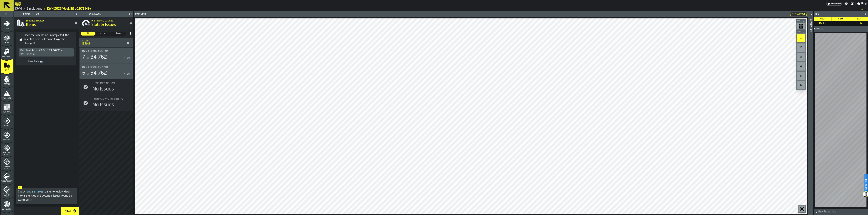 This screenshot has height=215, width=868. I want to click on span: Items: Missing UOM, so click(103, 83).